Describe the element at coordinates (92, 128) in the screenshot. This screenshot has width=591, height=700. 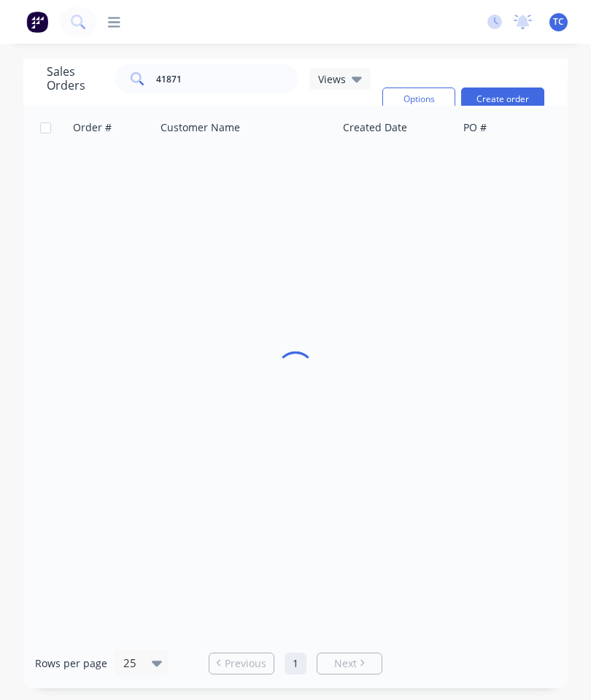
I see `div: Order #` at that location.